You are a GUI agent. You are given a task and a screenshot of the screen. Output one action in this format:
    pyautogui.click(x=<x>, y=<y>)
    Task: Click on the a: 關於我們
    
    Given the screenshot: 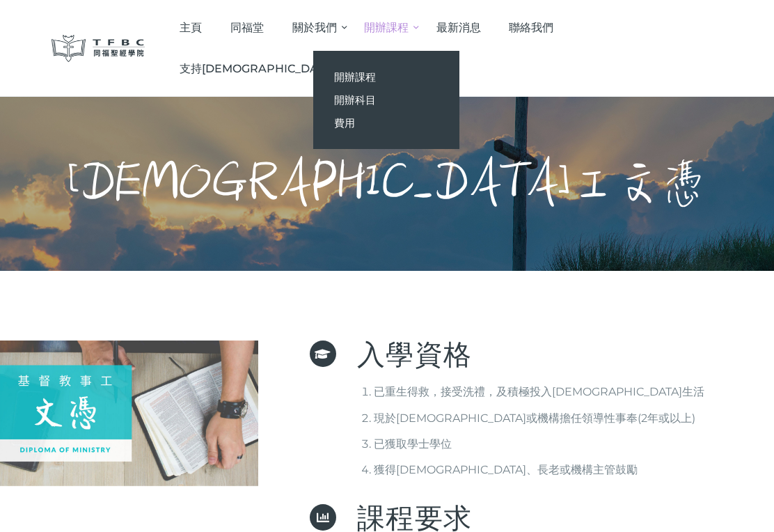 What is the action you would take?
    pyautogui.click(x=314, y=27)
    